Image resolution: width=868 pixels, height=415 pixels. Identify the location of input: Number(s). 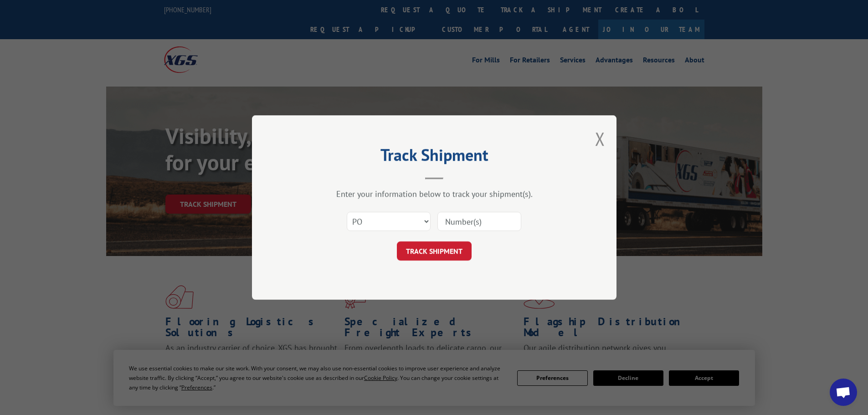
(480, 222).